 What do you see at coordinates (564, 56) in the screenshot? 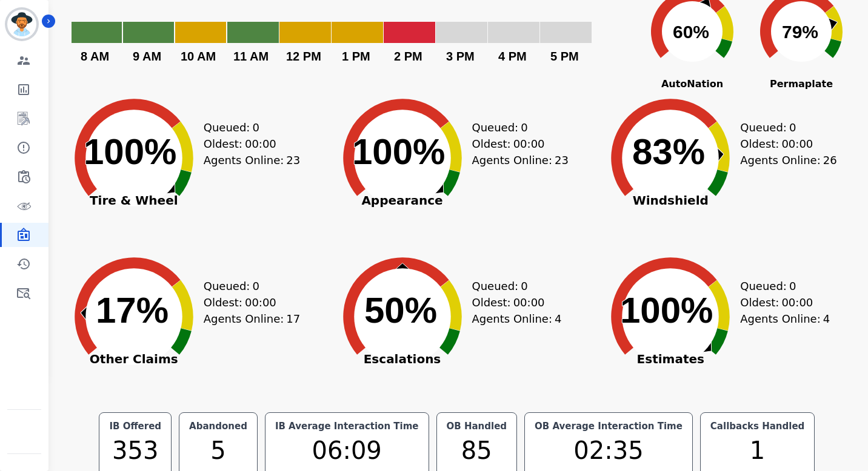
I see `text: 5 PM` at bounding box center [564, 56].